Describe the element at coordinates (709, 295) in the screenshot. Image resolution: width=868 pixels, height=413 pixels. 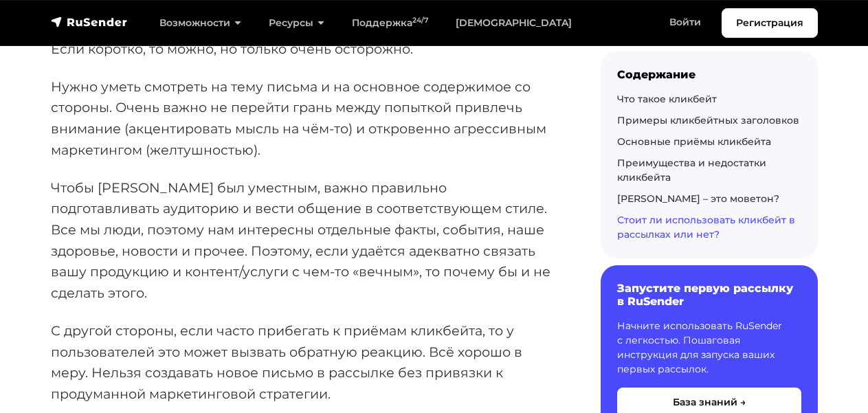
I see `h6: Запустите первую рассылку в RuSender` at that location.